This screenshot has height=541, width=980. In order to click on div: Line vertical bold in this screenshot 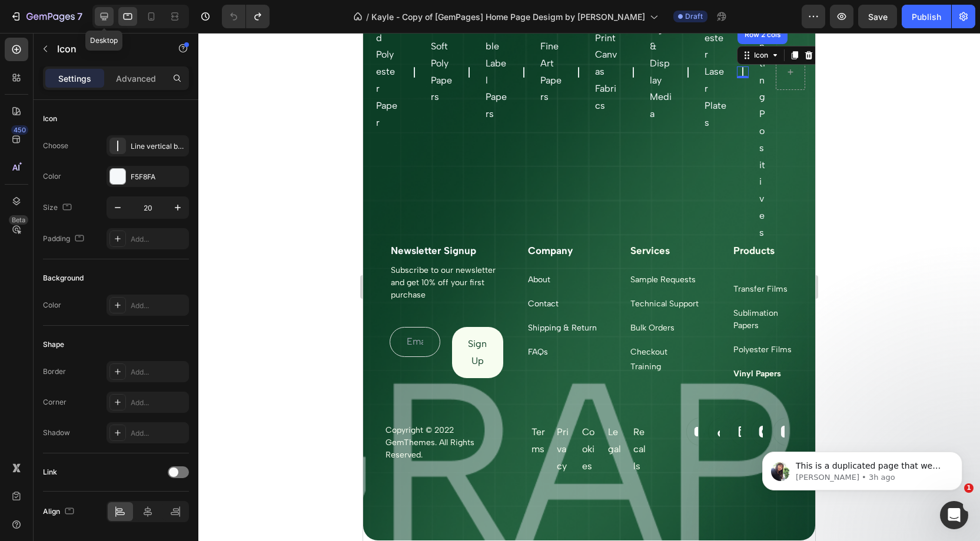, I will do `click(158, 147)`.